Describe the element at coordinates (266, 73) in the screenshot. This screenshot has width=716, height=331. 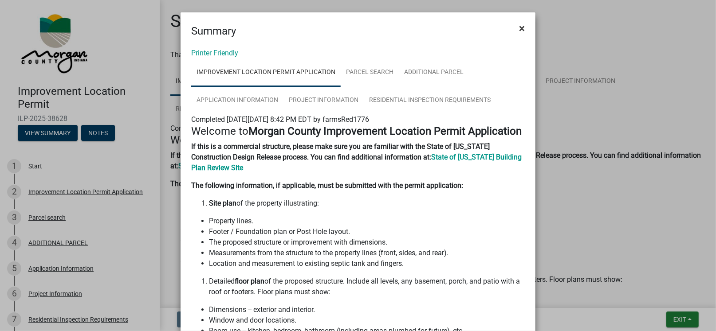
I see `a: Improvement Location Permit Application` at that location.